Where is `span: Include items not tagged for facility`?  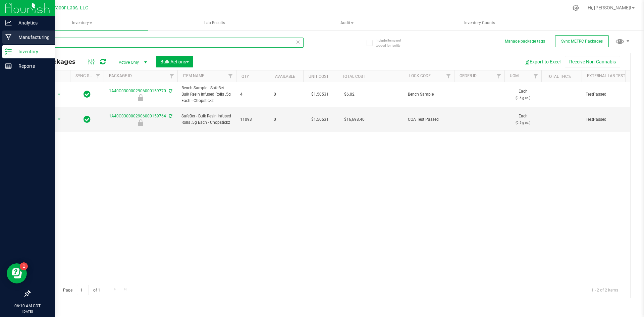
span: Include items not tagged for facility is located at coordinates (392, 43).